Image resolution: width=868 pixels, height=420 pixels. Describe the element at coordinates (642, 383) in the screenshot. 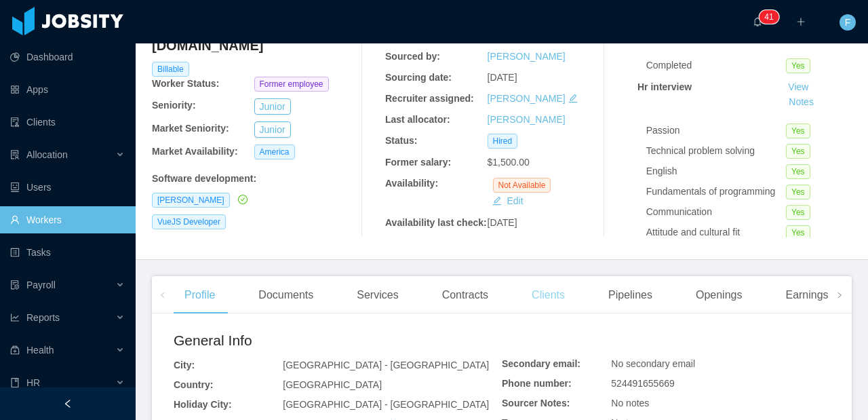

I see `span: 524491655669` at that location.